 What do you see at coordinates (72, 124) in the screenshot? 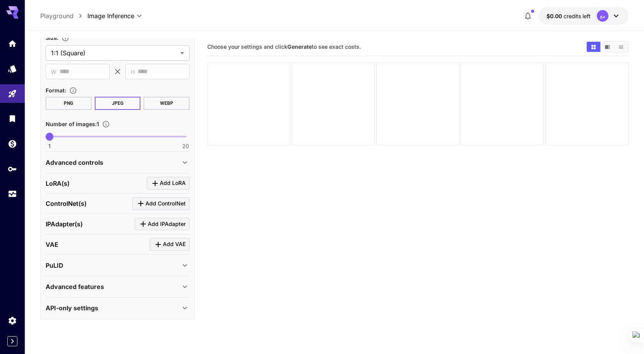
I see `span: Number of images : 1` at bounding box center [72, 124].